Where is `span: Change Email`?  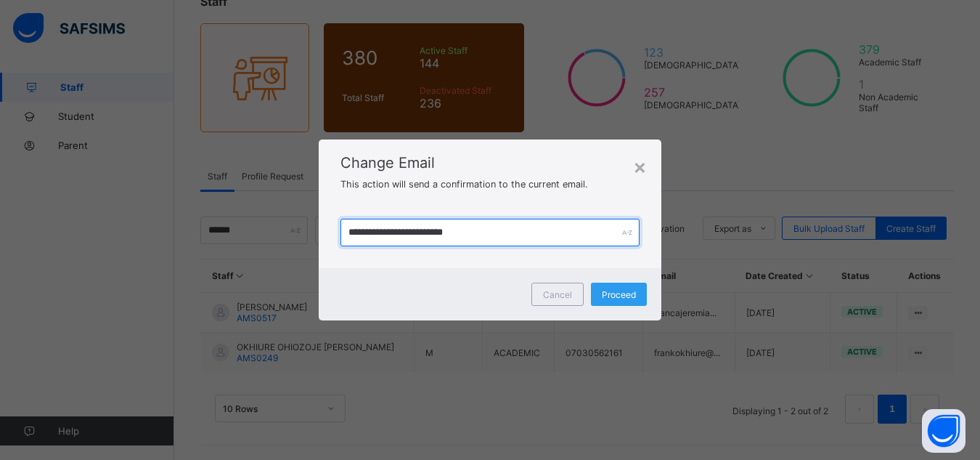 span: Change Email is located at coordinates (490, 162).